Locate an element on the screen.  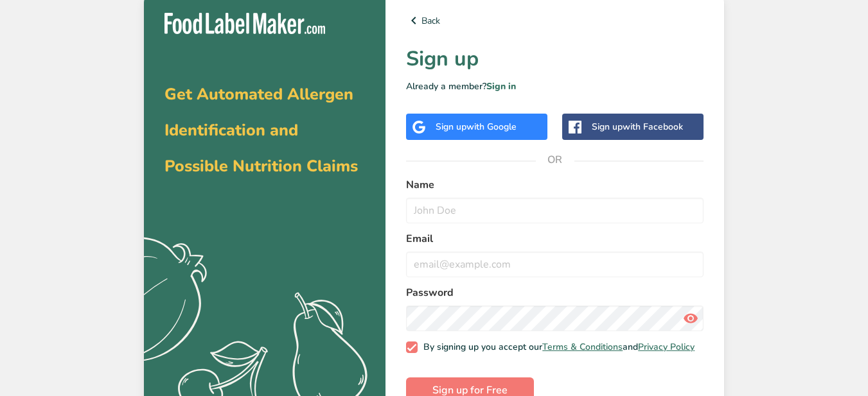
p: Already a member? is located at coordinates (555, 86).